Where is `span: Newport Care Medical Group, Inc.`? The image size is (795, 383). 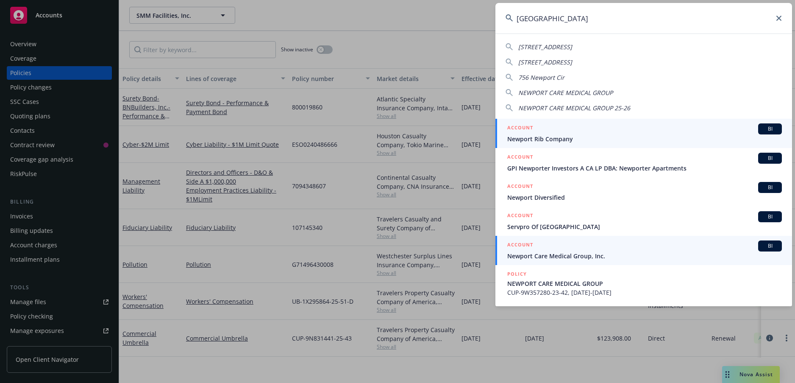 span: Newport Care Medical Group, Inc. is located at coordinates (644, 255).